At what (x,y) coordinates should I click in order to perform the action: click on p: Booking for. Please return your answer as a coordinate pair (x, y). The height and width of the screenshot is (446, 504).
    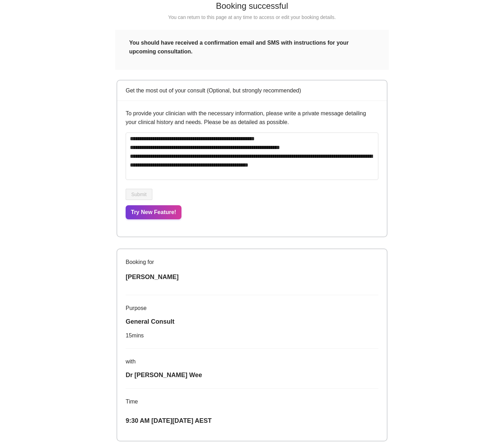
    Looking at the image, I should click on (252, 262).